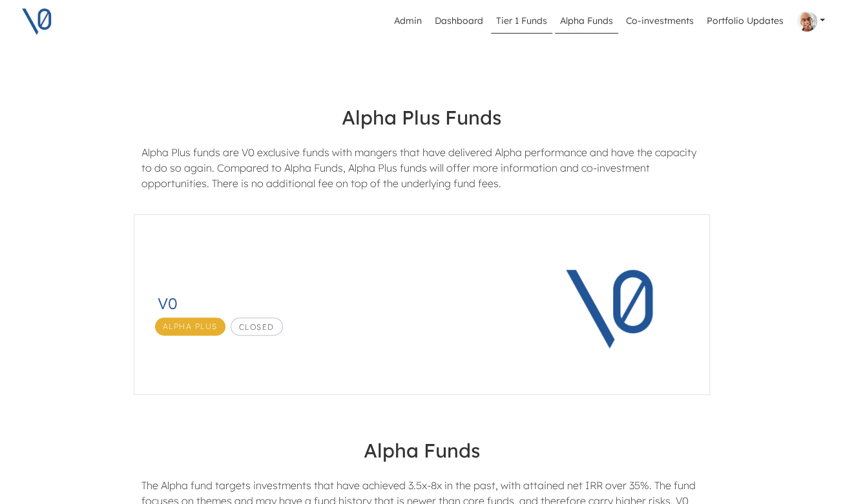 The width and height of the screenshot is (843, 504). What do you see at coordinates (458, 22) in the screenshot?
I see `a: Dashboard` at bounding box center [458, 22].